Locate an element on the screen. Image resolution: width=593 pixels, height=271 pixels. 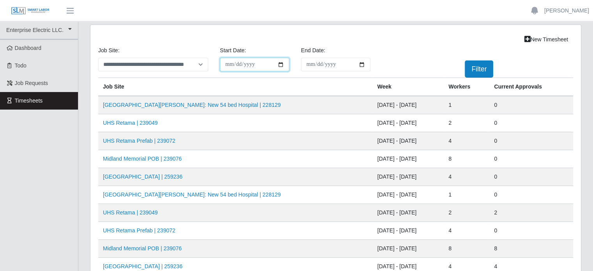
button: Filter is located at coordinates (479, 69).